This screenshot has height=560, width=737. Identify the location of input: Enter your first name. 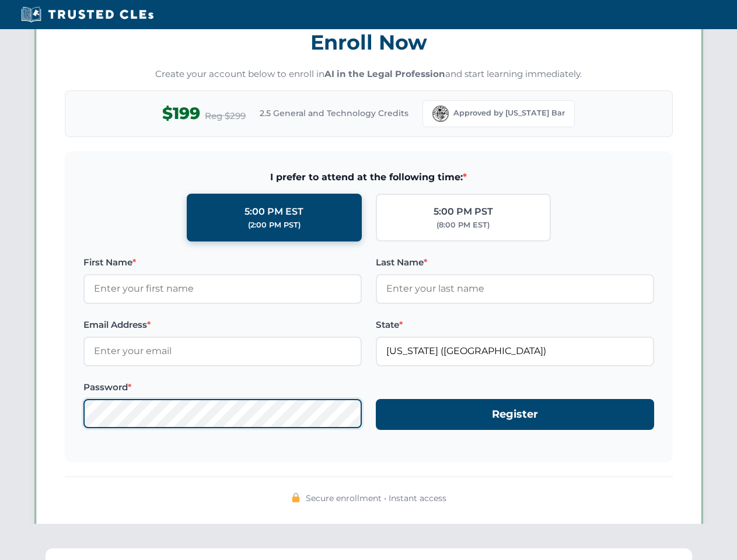
(223, 289).